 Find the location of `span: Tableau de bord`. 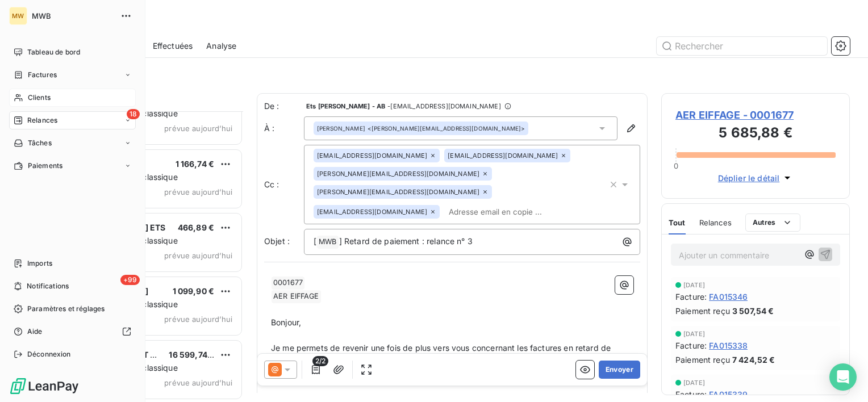

span: Tableau de bord is located at coordinates (53, 52).